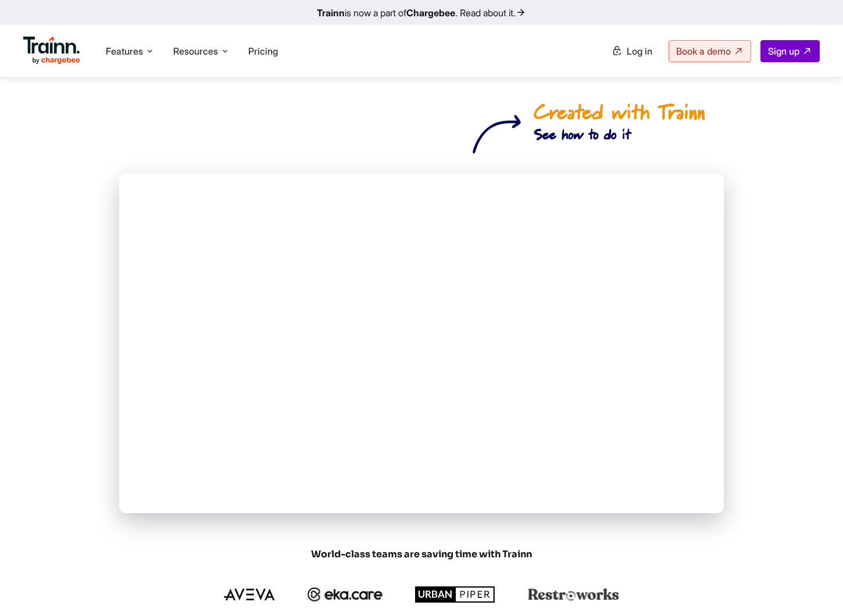  Describe the element at coordinates (589, 126) in the screenshot. I see `img: created_by_trainn | Interactive guides by trainn` at that location.